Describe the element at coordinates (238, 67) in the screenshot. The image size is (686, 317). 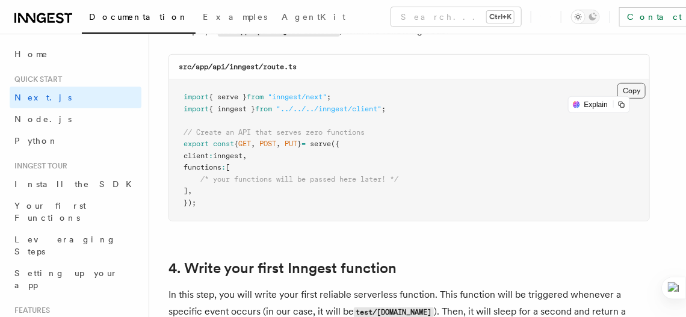
I see `code: src/app/api/inngest/route.ts` at that location.